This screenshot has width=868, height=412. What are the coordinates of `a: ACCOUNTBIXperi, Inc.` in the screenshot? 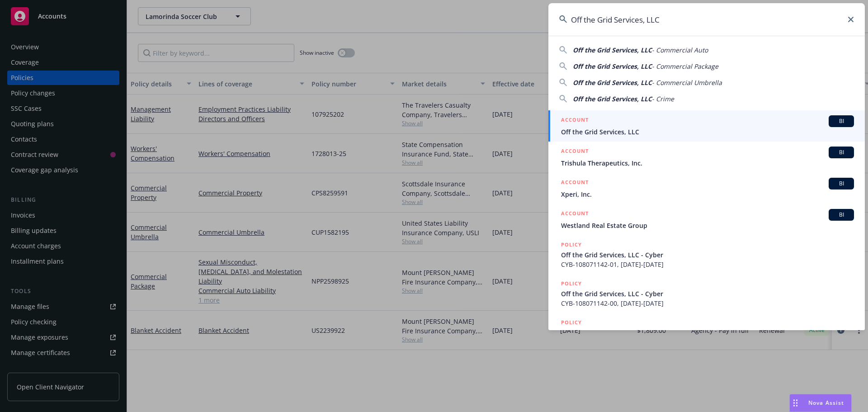 It's located at (707, 188).